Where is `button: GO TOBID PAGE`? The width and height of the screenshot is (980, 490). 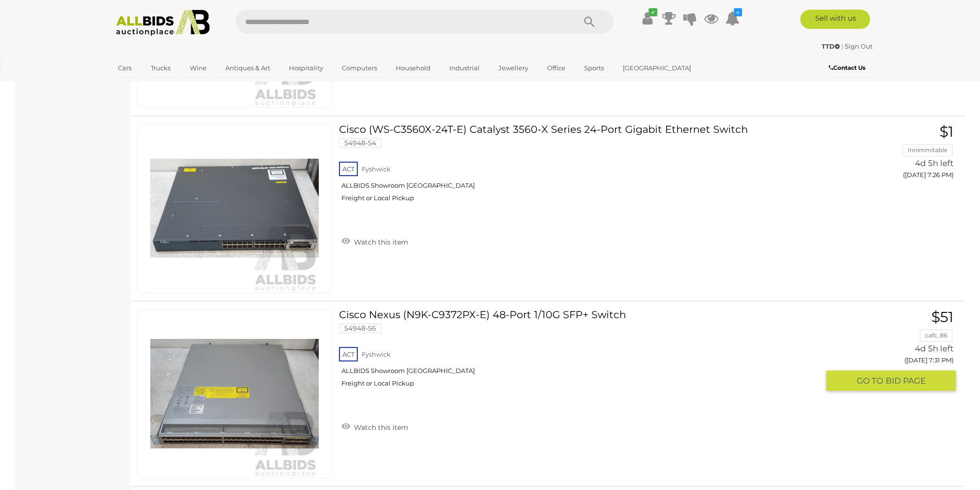
button: GO TOBID PAGE is located at coordinates (891, 380).